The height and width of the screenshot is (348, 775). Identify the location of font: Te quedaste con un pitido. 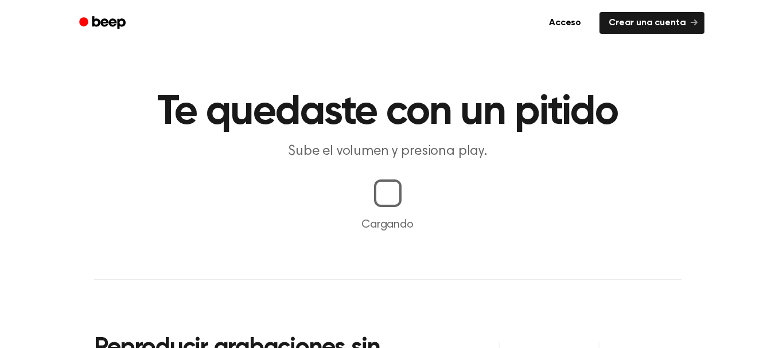
(387, 112).